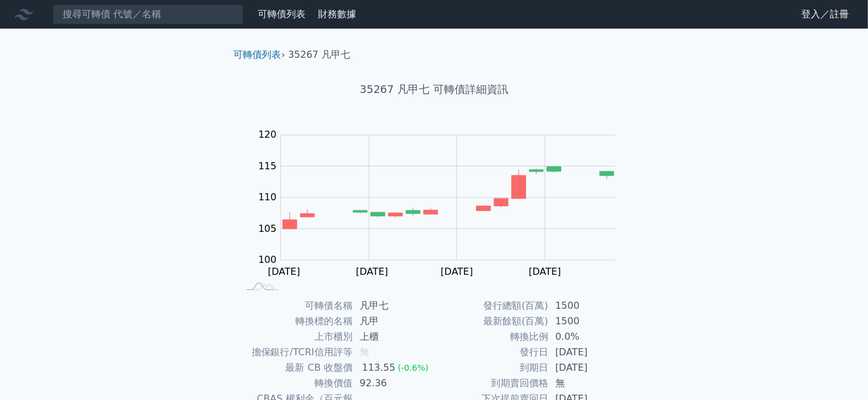 This screenshot has height=400, width=868. What do you see at coordinates (394, 306) in the screenshot?
I see `td: 凡甲七` at bounding box center [394, 306].